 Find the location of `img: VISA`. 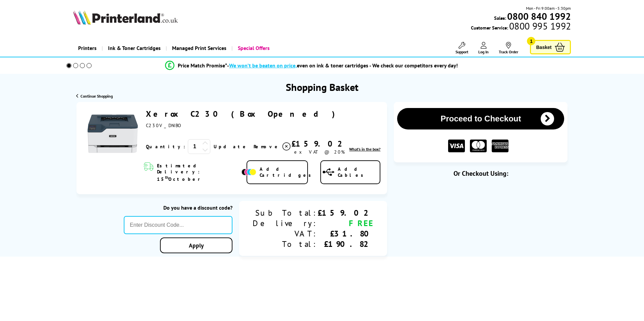

img: VISA is located at coordinates (457, 146).